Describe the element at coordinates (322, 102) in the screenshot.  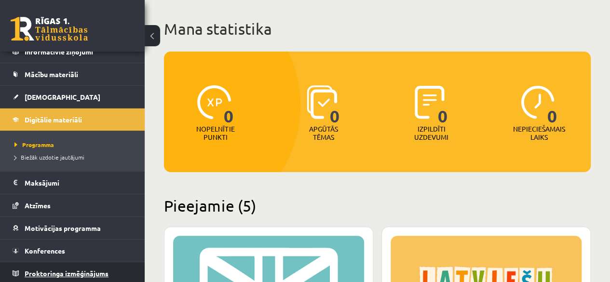
I see `img: icon-learned-topics-4a711ccc23c960034f471b6e78daf4a3bad4a20eaf4de84257b87e66633f6470.svg` at that location.